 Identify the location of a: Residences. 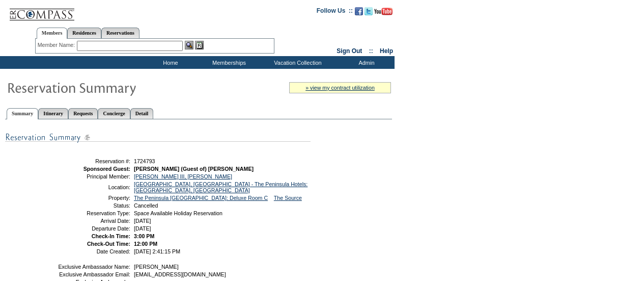
(84, 33).